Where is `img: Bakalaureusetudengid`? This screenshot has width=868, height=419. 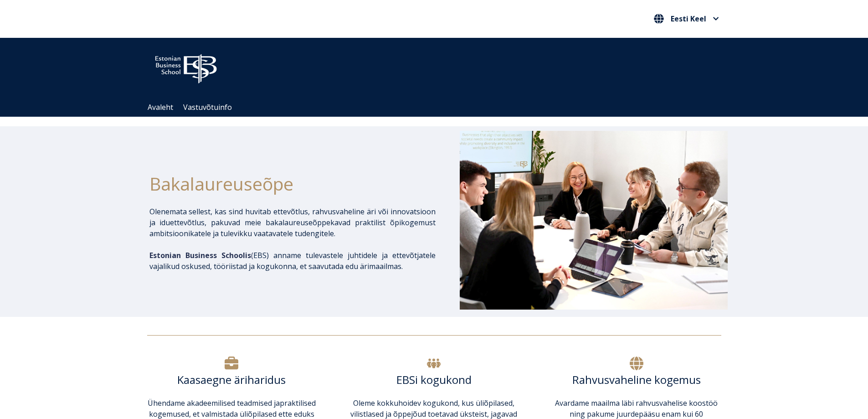
img: Bakalaureusetudengid is located at coordinates (594, 220).